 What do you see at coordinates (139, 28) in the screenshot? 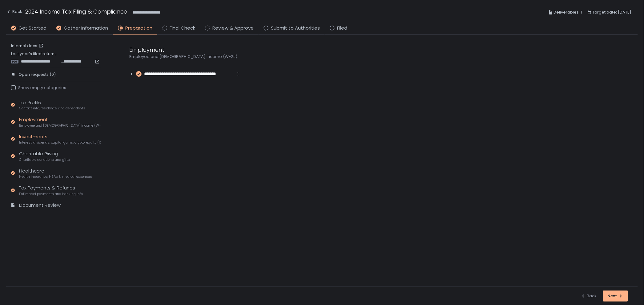
I see `span: Preparation` at bounding box center [139, 28].